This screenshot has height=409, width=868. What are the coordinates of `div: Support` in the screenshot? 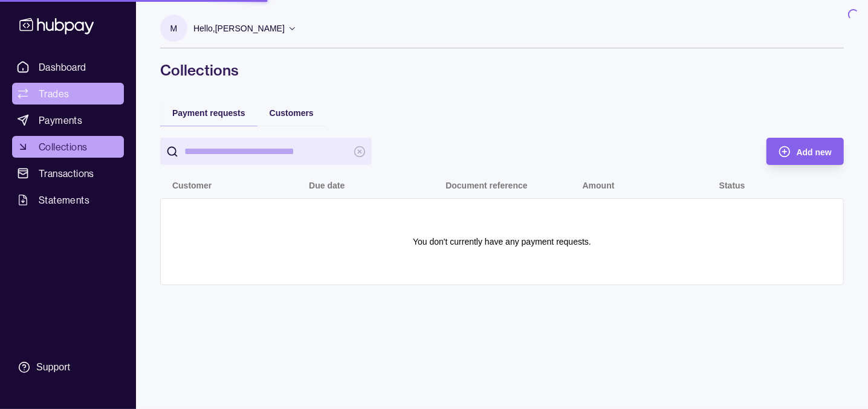 It's located at (54, 368).